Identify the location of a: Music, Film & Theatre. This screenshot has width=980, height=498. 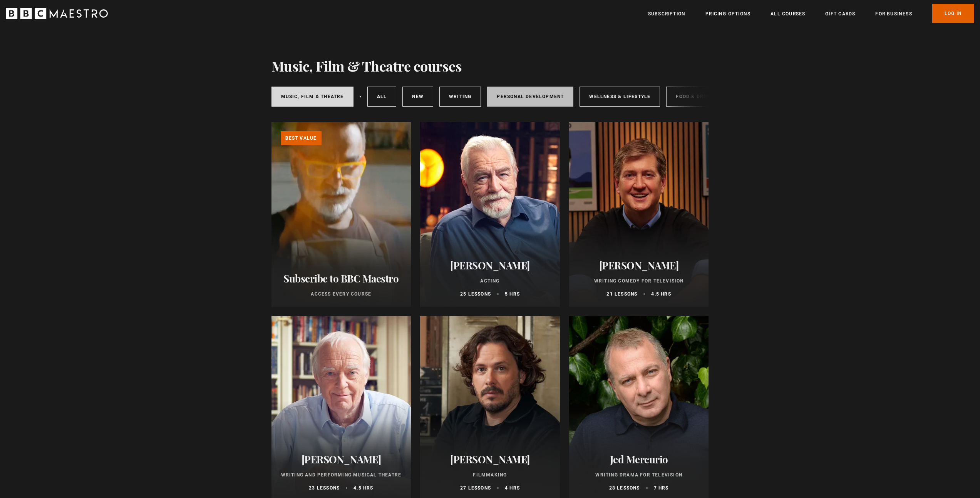
(312, 96).